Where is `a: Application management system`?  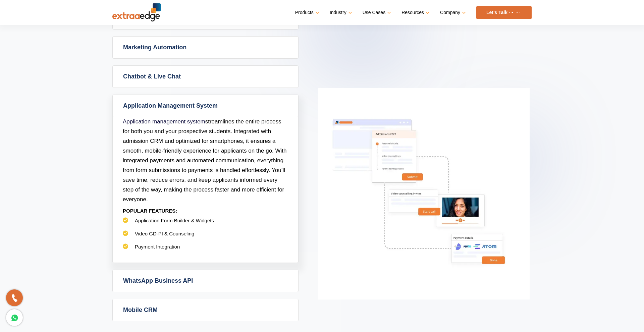 a: Application management system is located at coordinates (164, 121).